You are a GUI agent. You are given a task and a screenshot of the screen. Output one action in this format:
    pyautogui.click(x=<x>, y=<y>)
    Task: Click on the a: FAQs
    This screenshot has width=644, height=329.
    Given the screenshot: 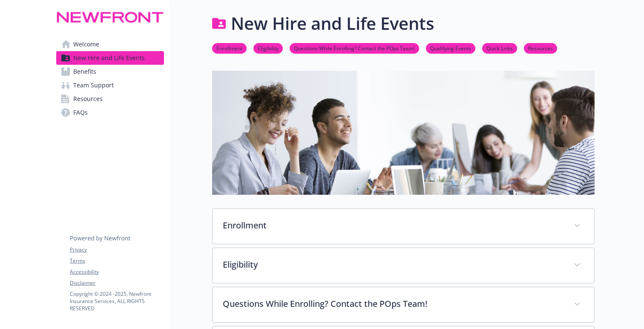 What is the action you would take?
    pyautogui.click(x=110, y=113)
    